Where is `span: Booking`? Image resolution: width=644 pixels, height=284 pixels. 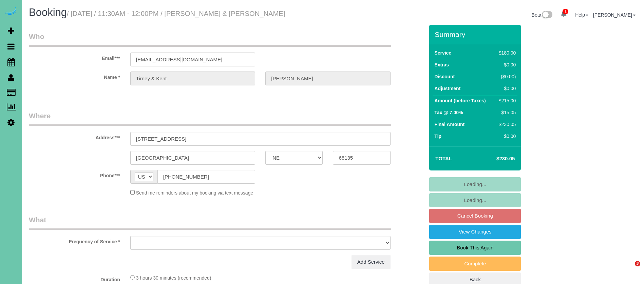
span: Booking is located at coordinates (48, 12).